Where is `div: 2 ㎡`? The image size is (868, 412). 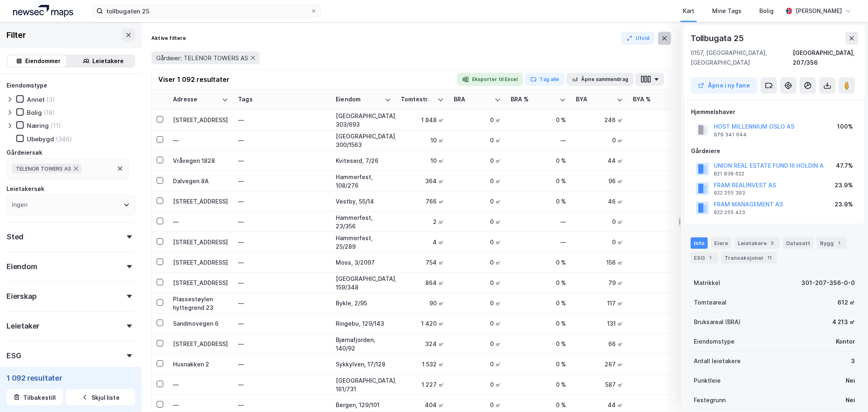
div: 2 ㎡ is located at coordinates (423, 222).